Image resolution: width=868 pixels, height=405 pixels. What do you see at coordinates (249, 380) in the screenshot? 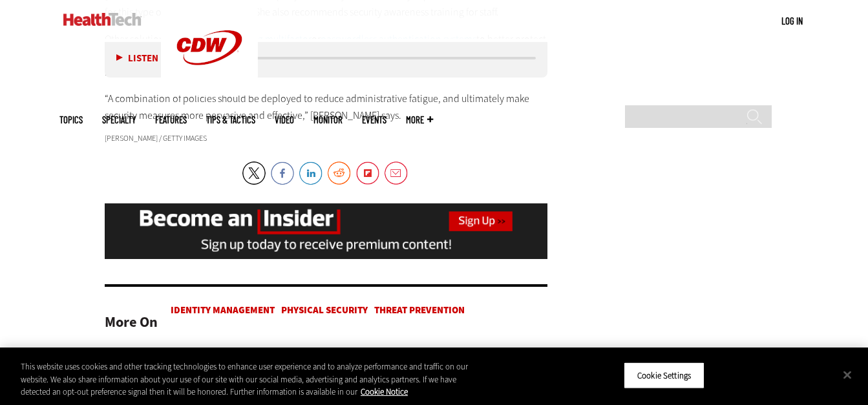
I see `div: This website uses cookies and other tracking technologies to enhance user experience and to analy...` at bounding box center [249, 380].